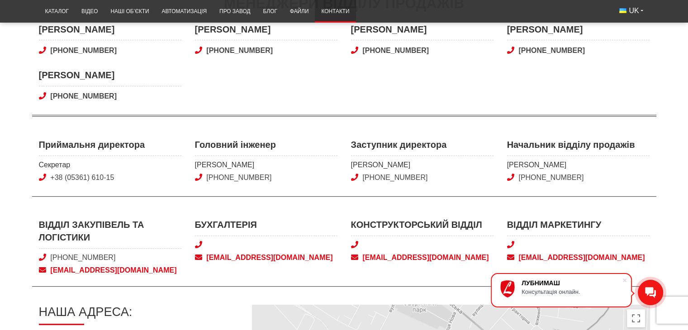  Describe the element at coordinates (572, 283) in the screenshot. I see `div: ЛУБНИМАШ` at that location.